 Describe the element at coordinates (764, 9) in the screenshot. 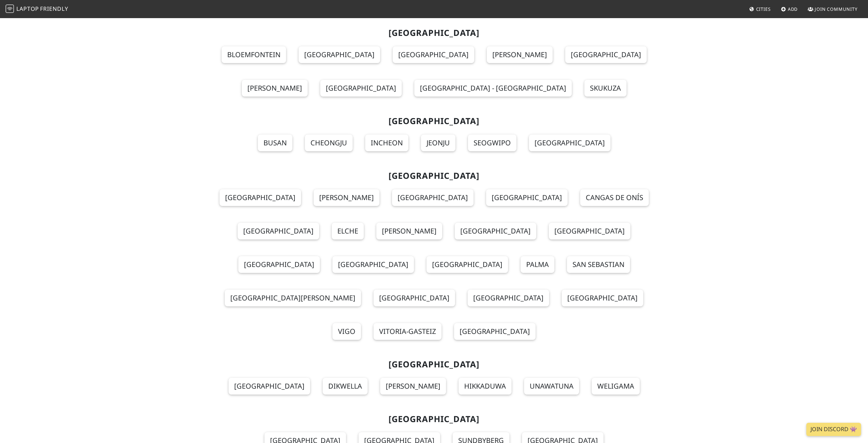

I see `span: Cities` at that location.